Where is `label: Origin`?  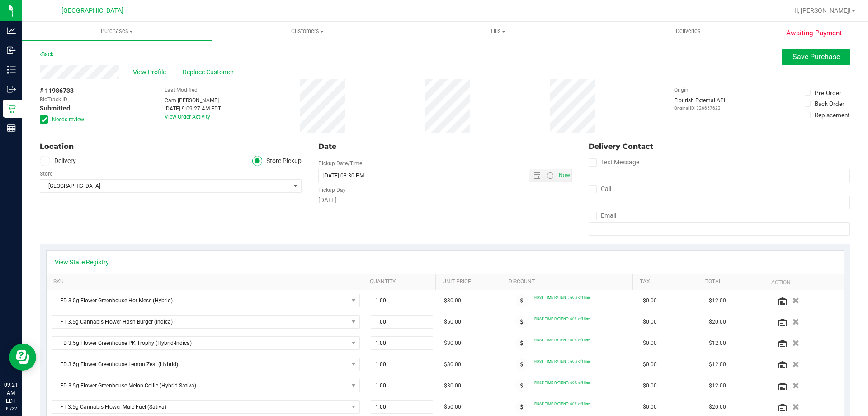 label: Origin is located at coordinates (682, 90).